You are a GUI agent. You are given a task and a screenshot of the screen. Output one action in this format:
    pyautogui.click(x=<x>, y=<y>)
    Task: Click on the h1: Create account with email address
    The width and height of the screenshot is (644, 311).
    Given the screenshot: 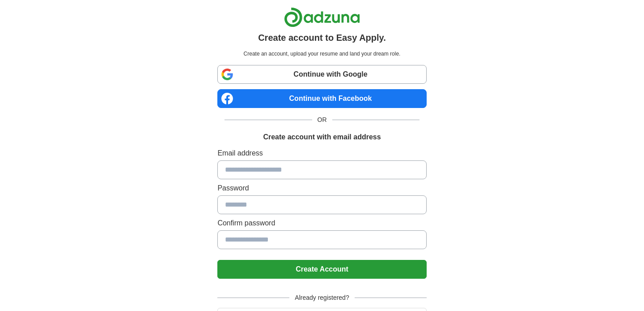 What is the action you would take?
    pyautogui.click(x=322, y=137)
    